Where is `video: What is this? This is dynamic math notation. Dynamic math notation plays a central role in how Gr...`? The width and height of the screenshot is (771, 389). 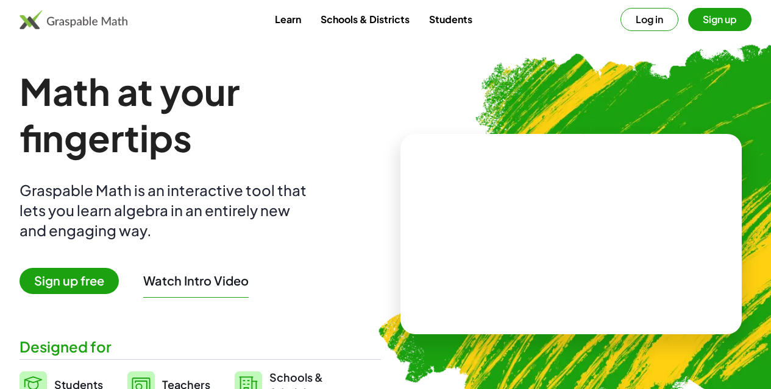 video: What is this? This is dynamic math notation. Dynamic math notation plays a central role in how Gr... is located at coordinates (571, 234).